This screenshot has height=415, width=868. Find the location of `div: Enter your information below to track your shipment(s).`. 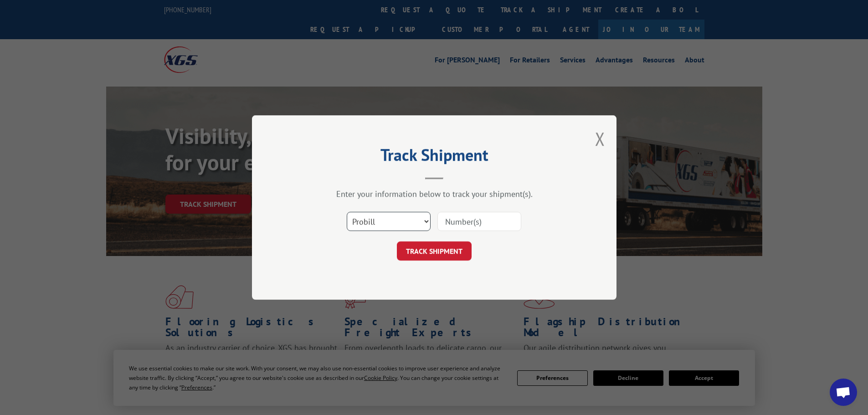

div: Enter your information below to track your shipment(s). is located at coordinates (434, 194).